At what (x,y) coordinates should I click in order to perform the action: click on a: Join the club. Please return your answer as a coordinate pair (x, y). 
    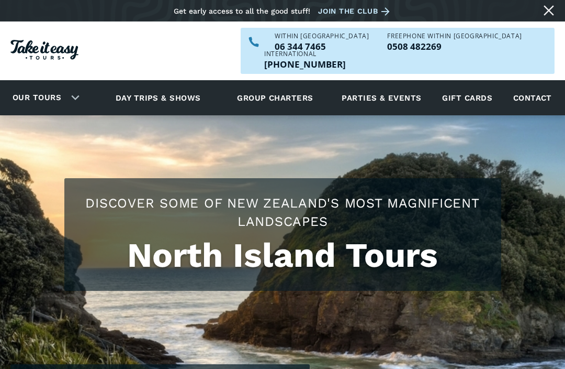
    Looking at the image, I should click on (356, 11).